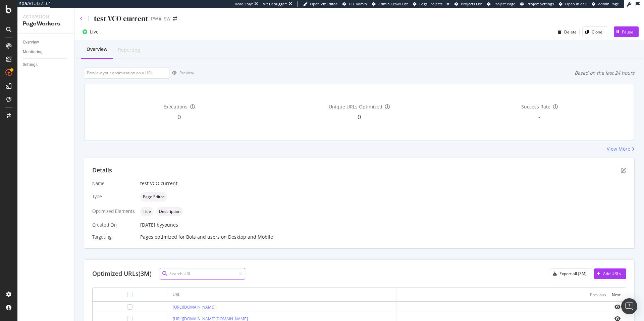 The width and height of the screenshot is (644, 321). Describe the element at coordinates (537, 4) in the screenshot. I see `a: Project Settings` at that location.